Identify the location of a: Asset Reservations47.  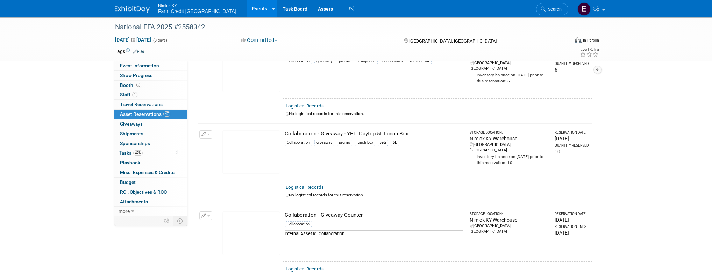
(151, 114).